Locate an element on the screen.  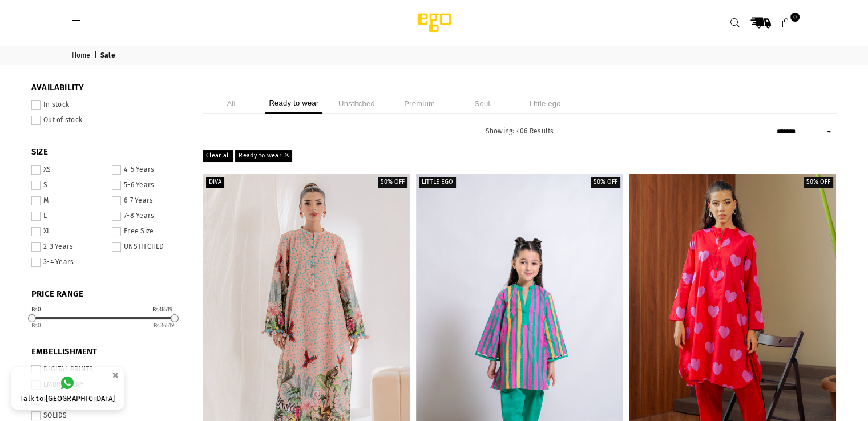
span: SIZE is located at coordinates (109, 152).